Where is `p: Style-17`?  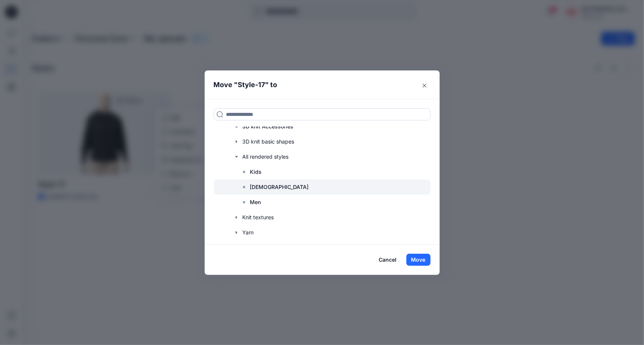
p: Style-17 is located at coordinates (252, 85).